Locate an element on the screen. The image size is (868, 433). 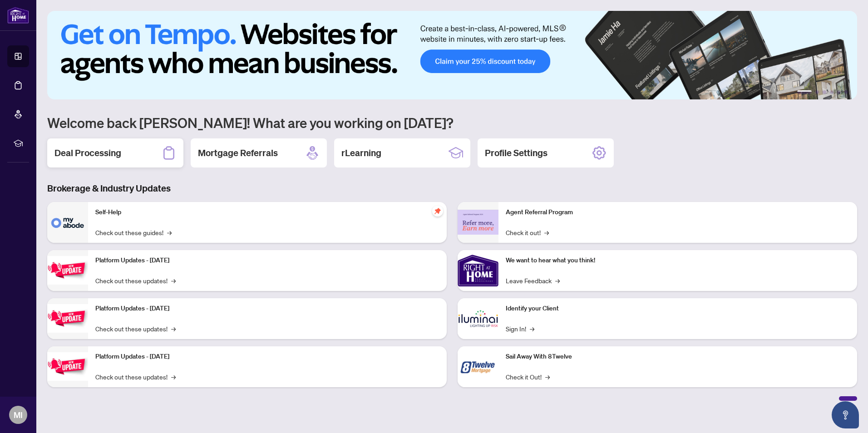
span: MI is located at coordinates (18, 415).